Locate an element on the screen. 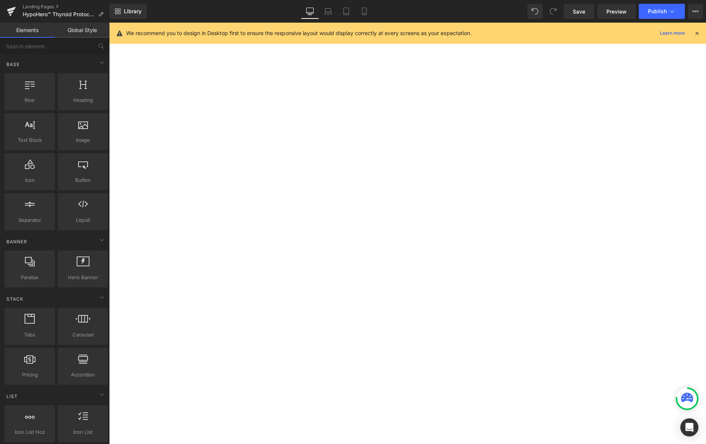  span: Separator is located at coordinates (29, 220).